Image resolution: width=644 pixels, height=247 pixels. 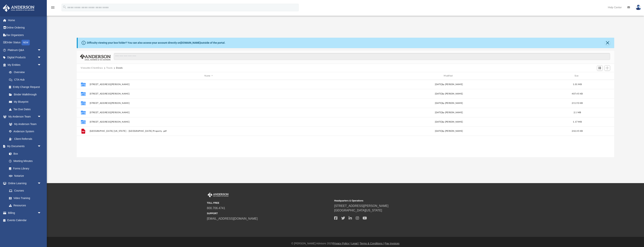 I want to click on button: Close, so click(x=608, y=43).